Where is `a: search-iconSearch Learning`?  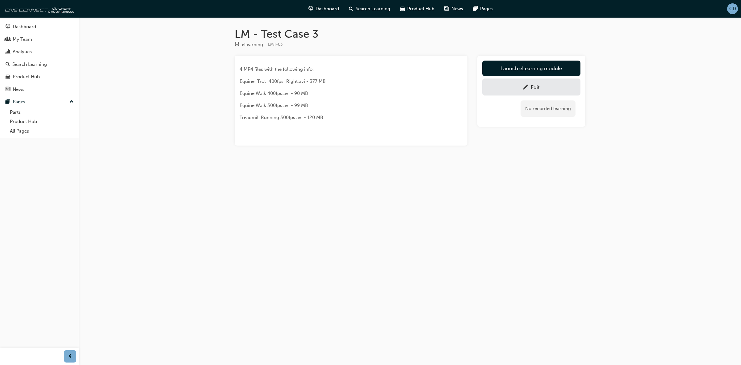
a: search-iconSearch Learning is located at coordinates (370, 9).